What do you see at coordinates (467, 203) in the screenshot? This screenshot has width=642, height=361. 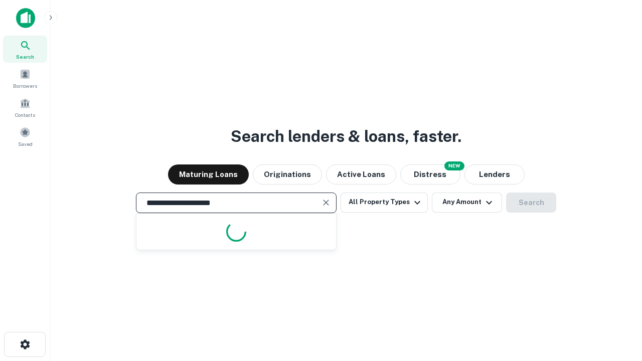 I see `button: Any Amount` at bounding box center [467, 203].